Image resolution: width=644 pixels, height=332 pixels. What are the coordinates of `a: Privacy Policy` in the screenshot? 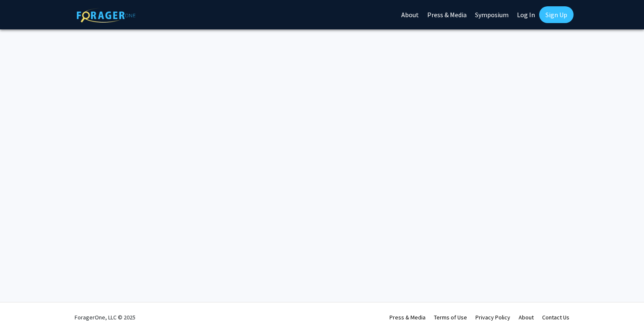 It's located at (493, 317).